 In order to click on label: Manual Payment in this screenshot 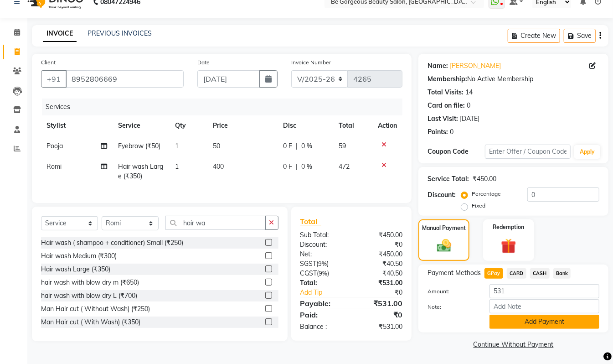, I will do `click(444, 228)`.